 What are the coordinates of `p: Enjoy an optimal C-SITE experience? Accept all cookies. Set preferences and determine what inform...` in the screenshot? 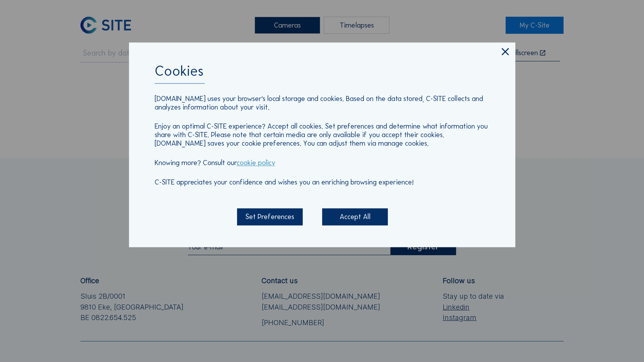 It's located at (322, 135).